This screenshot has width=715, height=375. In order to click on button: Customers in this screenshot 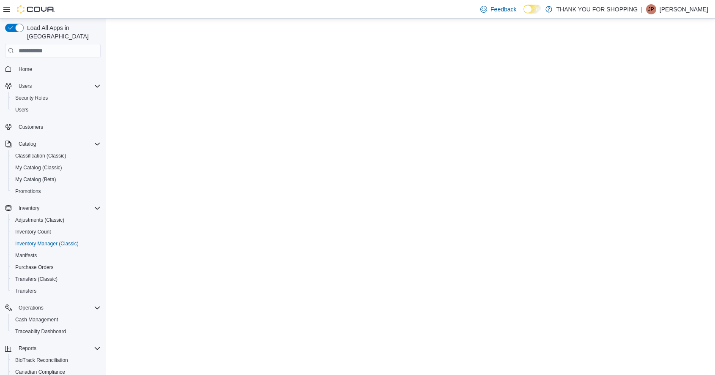, I will do `click(53, 127)`.